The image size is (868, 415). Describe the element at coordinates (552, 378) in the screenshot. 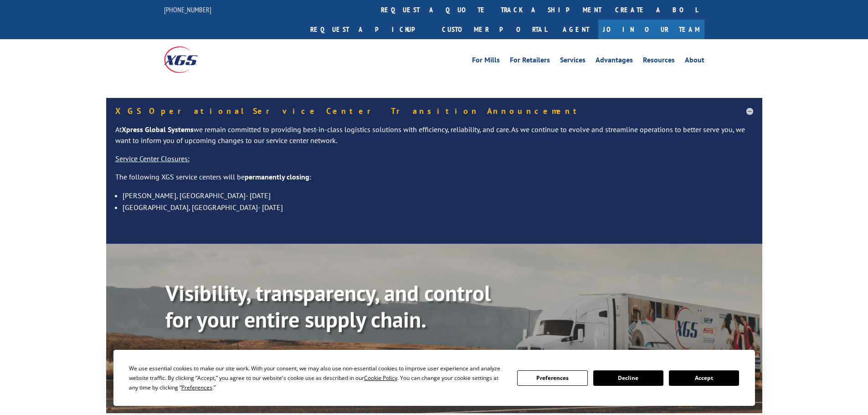

I see `button: Preferences` at that location.